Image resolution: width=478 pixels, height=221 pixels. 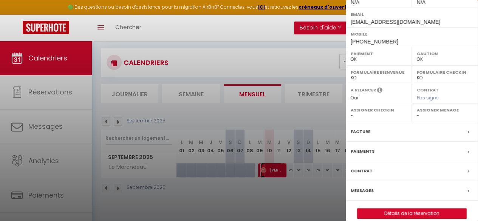 What do you see at coordinates (412, 213) in the screenshot?
I see `a: Détails de la réservation` at bounding box center [412, 213].